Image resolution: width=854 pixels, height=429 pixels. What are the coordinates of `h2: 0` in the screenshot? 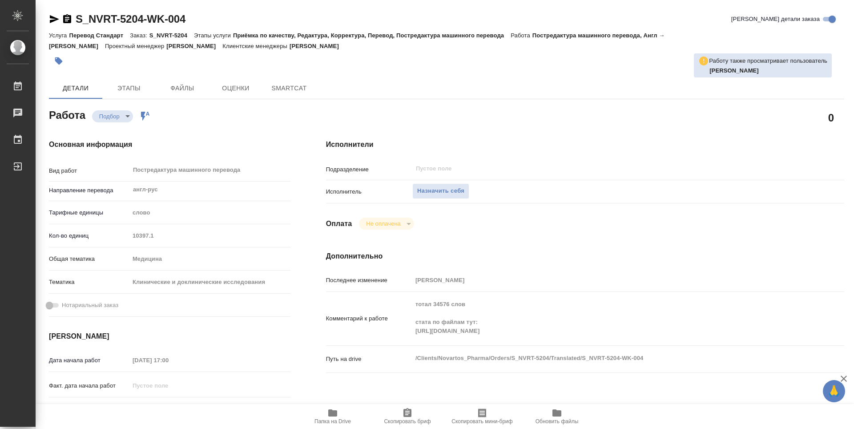 It's located at (830, 117).